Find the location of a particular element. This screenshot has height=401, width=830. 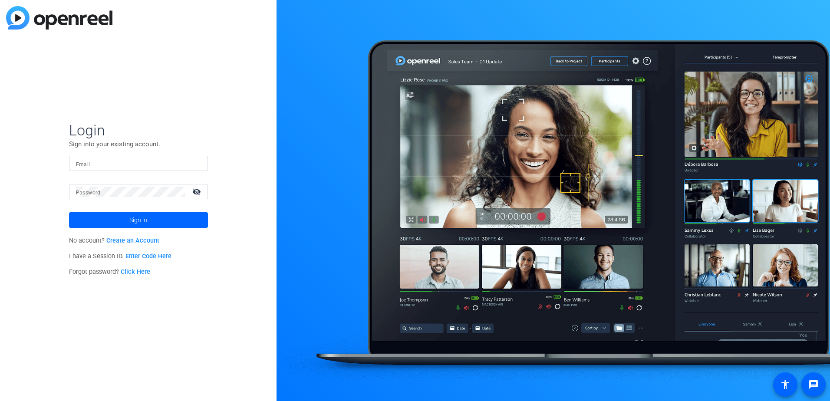

a: Click Here is located at coordinates (135, 272).